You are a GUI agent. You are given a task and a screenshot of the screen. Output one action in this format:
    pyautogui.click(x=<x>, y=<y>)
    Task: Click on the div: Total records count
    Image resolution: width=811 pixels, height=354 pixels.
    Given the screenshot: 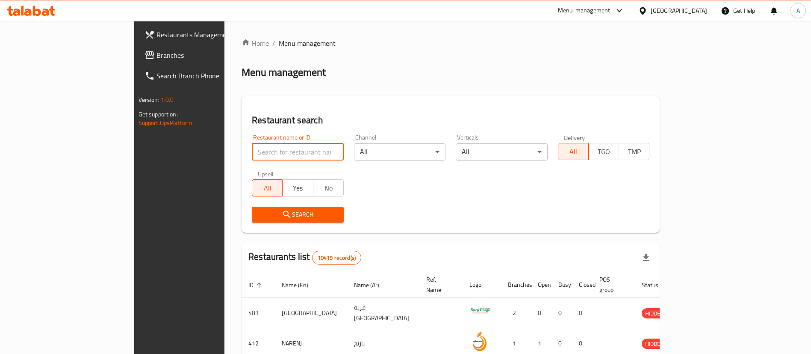 What is the action you would take?
    pyautogui.click(x=336, y=257)
    